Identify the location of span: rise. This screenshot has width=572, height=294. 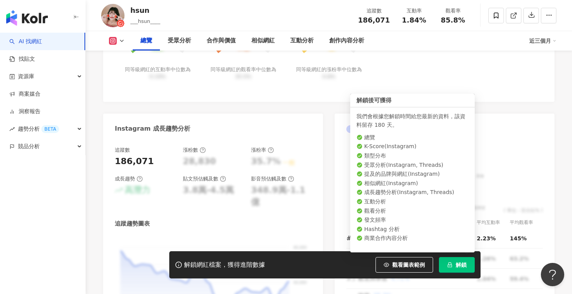
(12, 129).